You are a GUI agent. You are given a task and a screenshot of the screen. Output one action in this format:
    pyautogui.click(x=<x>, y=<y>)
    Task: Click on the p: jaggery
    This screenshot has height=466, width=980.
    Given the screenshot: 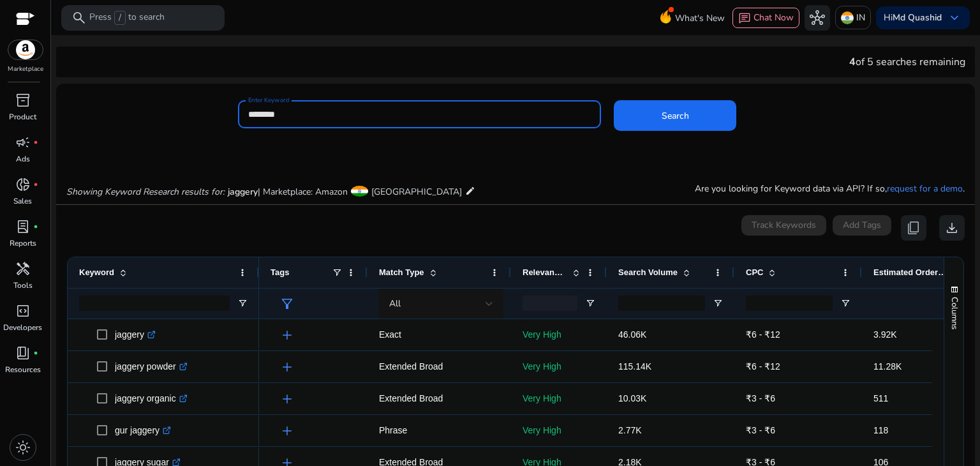 What is the action you would take?
    pyautogui.click(x=135, y=334)
    